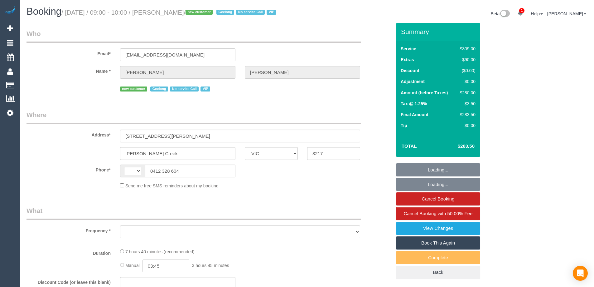 The image size is (594, 287). Describe the element at coordinates (69, 252) in the screenshot. I see `label: Duration` at that location.